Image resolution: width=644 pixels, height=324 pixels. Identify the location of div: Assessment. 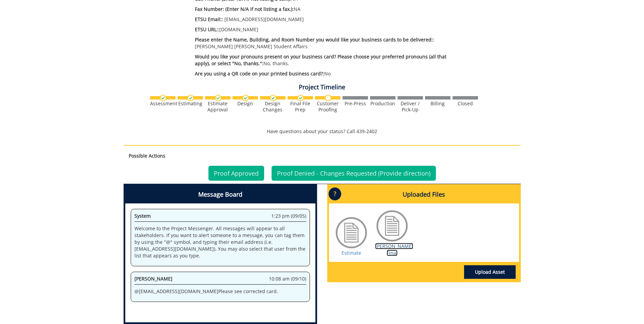
(163, 104).